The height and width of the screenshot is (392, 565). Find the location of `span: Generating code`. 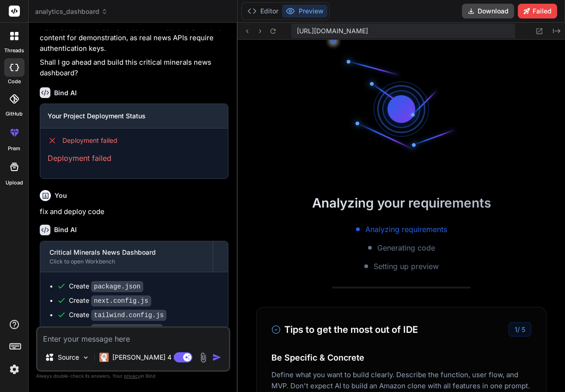

span: Generating code is located at coordinates (406, 248).